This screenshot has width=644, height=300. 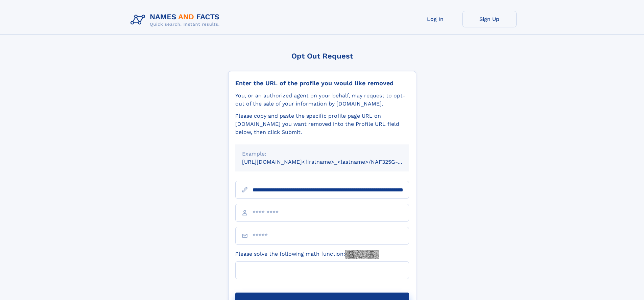 I want to click on div: Example:, so click(x=322, y=154).